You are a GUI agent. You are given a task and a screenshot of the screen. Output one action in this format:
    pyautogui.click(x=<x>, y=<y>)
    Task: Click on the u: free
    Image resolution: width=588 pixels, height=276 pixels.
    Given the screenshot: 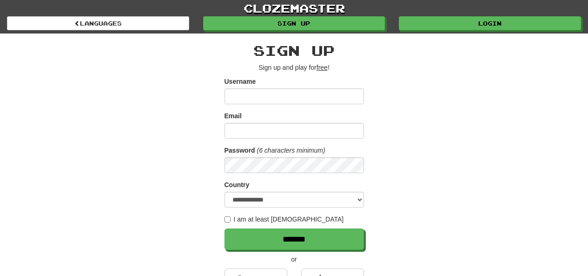 What is the action you would take?
    pyautogui.click(x=322, y=67)
    